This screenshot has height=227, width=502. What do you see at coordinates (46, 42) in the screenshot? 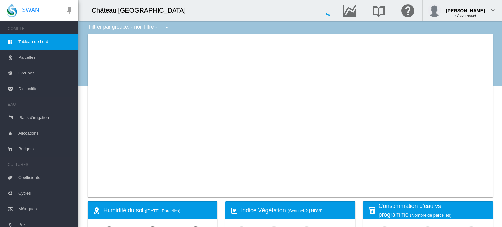
I see `span: Tableau de bord` at bounding box center [46, 42].